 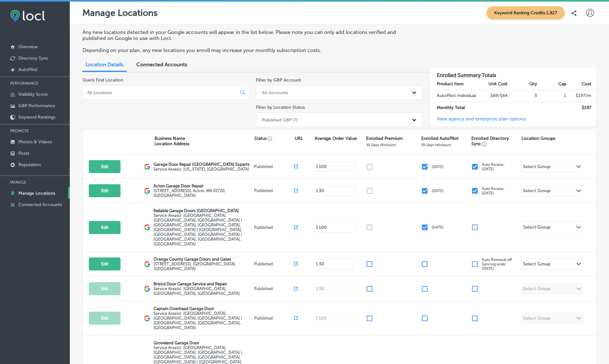 What do you see at coordinates (29, 165) in the screenshot?
I see `p: Reputation` at bounding box center [29, 165].